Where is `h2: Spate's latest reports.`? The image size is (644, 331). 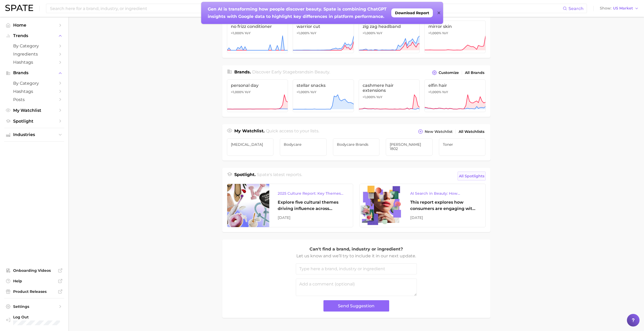
h2: Spate's latest reports. is located at coordinates (279, 176).